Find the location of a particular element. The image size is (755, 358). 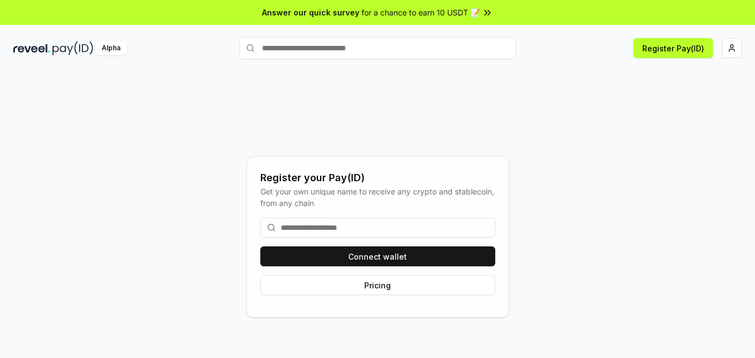

img: pay_id is located at coordinates (73, 48).